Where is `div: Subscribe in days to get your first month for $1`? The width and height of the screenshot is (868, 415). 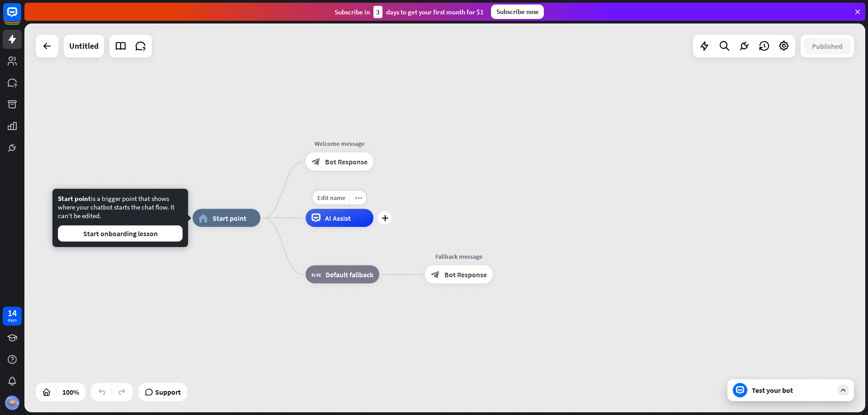 div: Subscribe in days to get your first month for $1 is located at coordinates (409, 12).